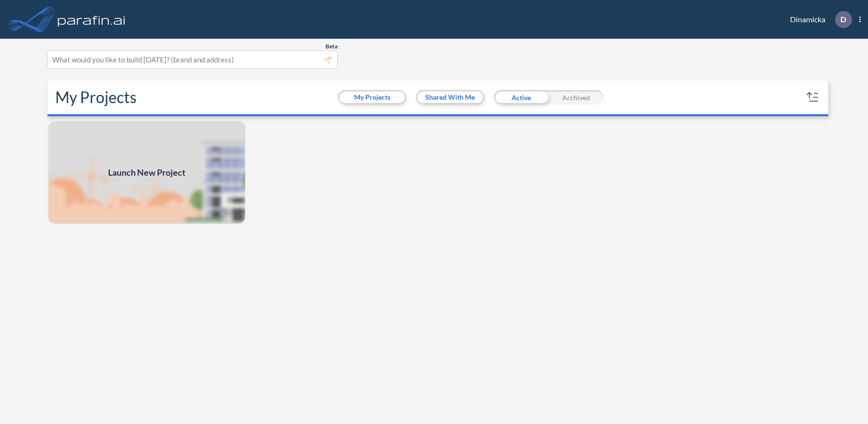  Describe the element at coordinates (332, 46) in the screenshot. I see `span: Beta` at that location.